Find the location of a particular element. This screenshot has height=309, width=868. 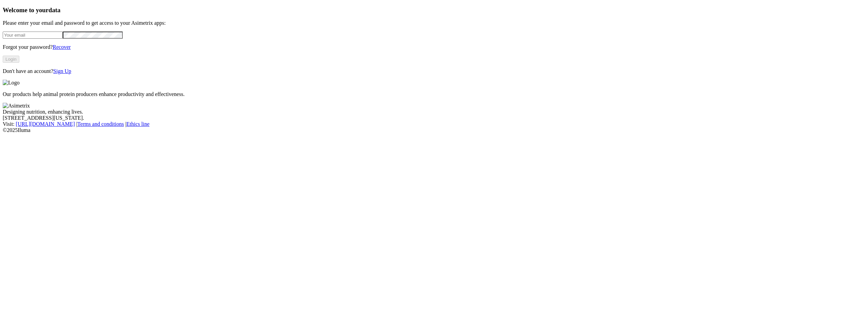

div: Designing nutrition, enhancing lives. is located at coordinates (434, 112).